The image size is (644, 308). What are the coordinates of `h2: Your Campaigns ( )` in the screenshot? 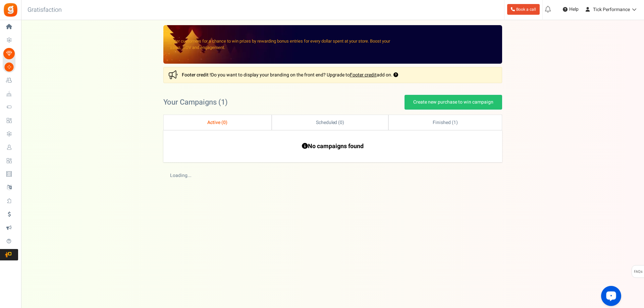 It's located at (196, 102).